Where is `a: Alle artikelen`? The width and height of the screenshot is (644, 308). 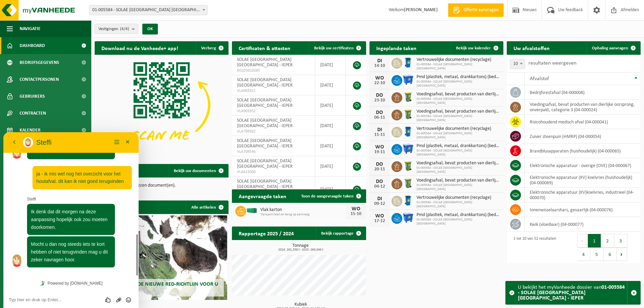
a: Alle artikelen is located at coordinates (207, 207).